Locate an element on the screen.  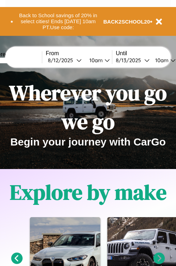
div: 8 / 13 / 2025 is located at coordinates (130, 60).